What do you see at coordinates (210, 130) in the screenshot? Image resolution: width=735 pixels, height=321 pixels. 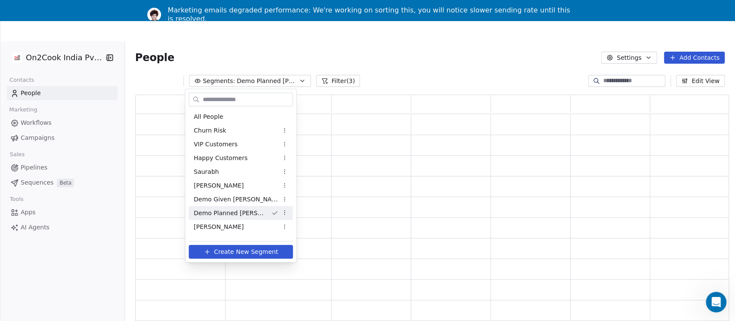 I see `span: Churn Risk` at bounding box center [210, 130].